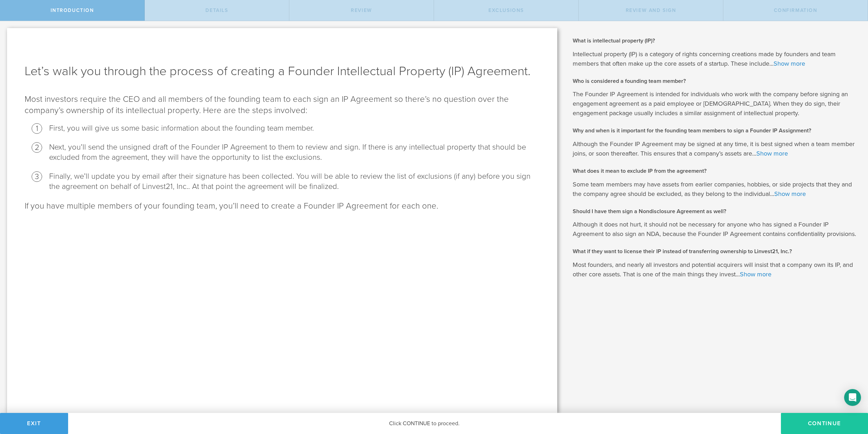  Describe the element at coordinates (294, 128) in the screenshot. I see `li: First, you will give us some basic information about the founding team member.` at that location.